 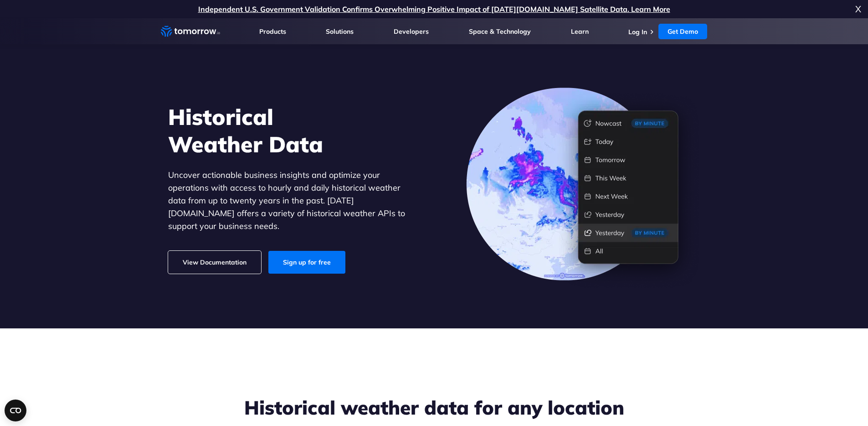 I want to click on a: Learn, so click(x=580, y=32).